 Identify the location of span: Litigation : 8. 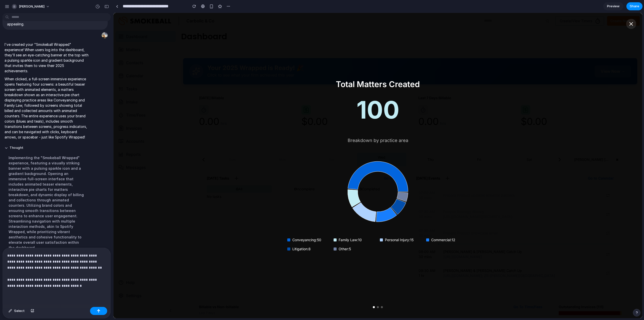
(188, 236).